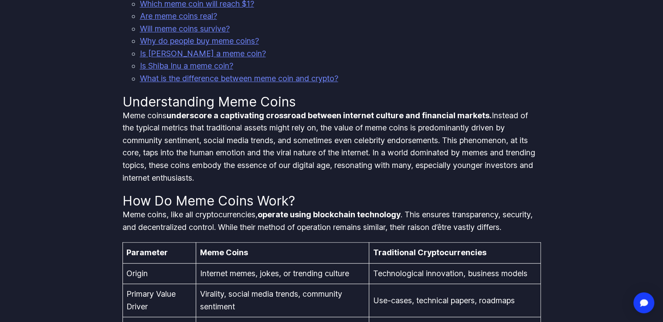 Image resolution: width=663 pixels, height=322 pixels. I want to click on td: Virality, social media trends, community sentiment, so click(282, 300).